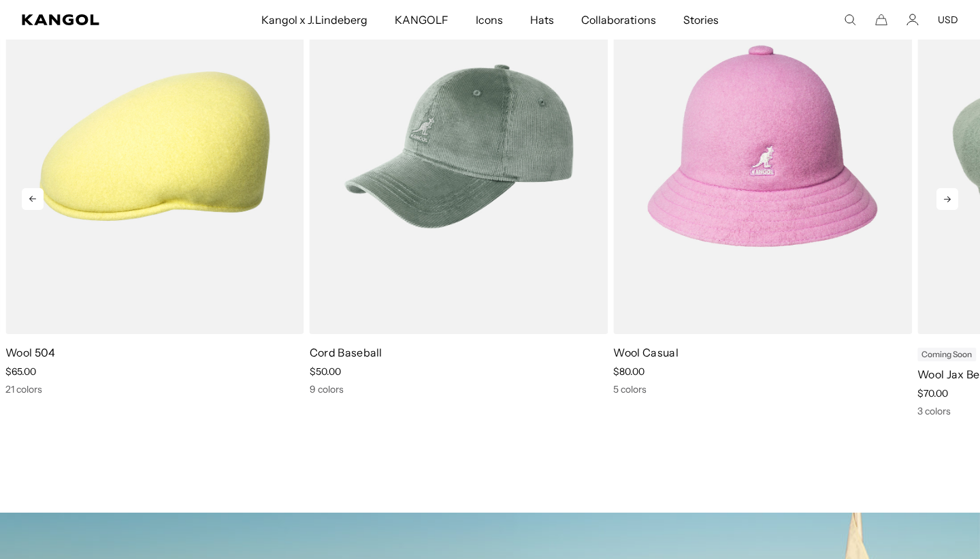 This screenshot has width=980, height=559. What do you see at coordinates (629, 372) in the screenshot?
I see `span: $80.00` at bounding box center [629, 372].